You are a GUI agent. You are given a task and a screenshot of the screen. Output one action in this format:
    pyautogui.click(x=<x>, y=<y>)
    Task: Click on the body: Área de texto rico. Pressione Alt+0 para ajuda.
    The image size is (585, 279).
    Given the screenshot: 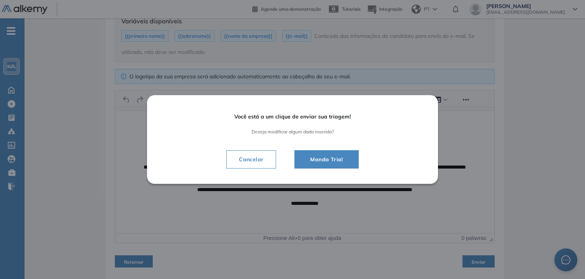 What is the action you would take?
    pyautogui.click(x=189, y=52)
    